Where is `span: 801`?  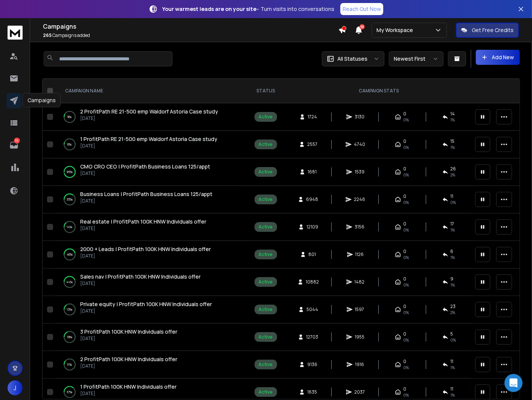 span: 801 is located at coordinates (312, 254).